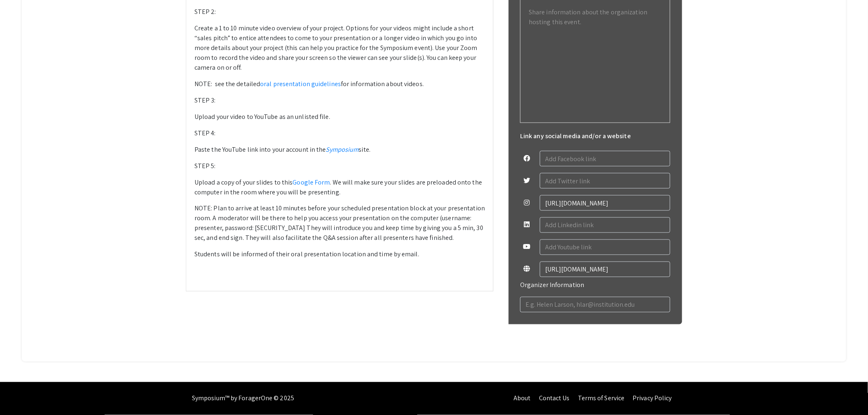 The image size is (868, 415). I want to click on input: E.g. Helen Larson, hlar@institution.edu, so click(595, 305).